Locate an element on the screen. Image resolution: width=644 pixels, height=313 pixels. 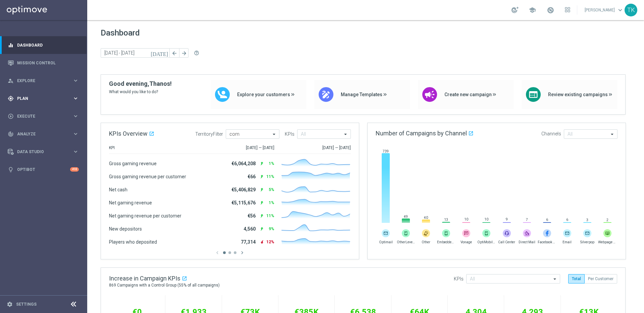
a: Settings is located at coordinates (26, 304).